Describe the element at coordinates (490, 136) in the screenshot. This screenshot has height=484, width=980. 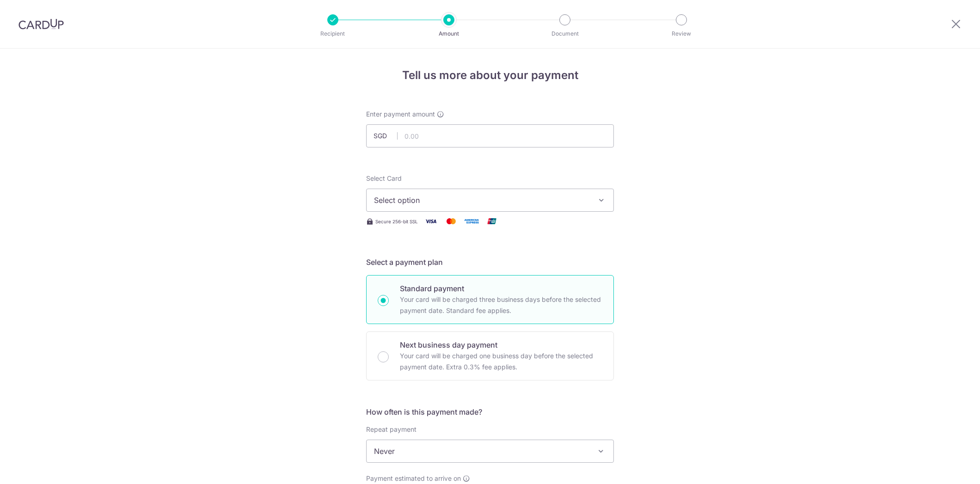
I see `input: 0.00` at that location.